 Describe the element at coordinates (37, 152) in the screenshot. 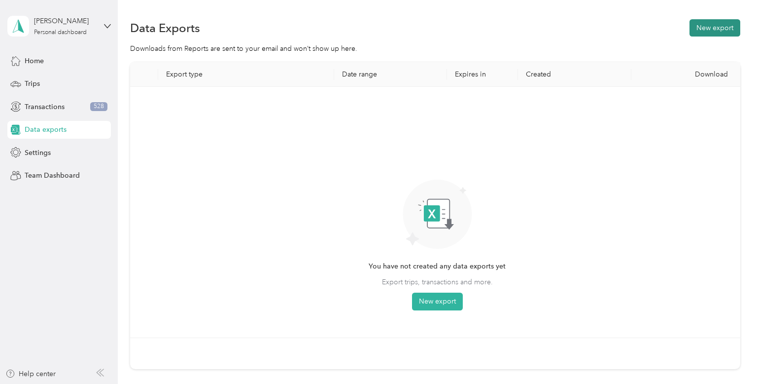

I see `span: Settings` at that location.